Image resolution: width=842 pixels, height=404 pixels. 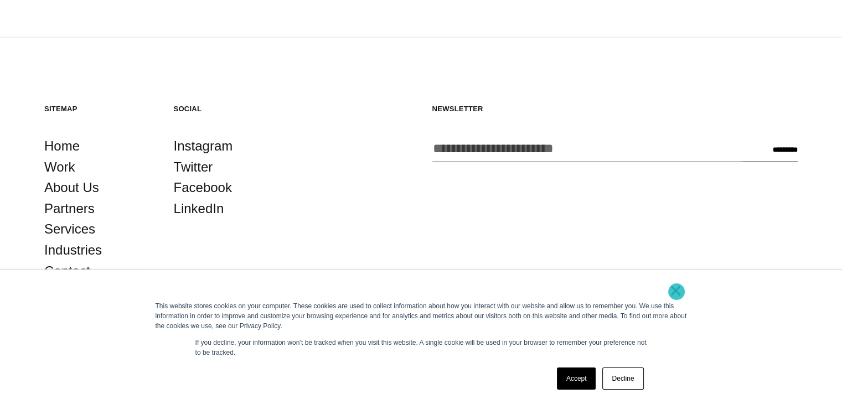 What do you see at coordinates (70, 229) in the screenshot?
I see `a: Services` at bounding box center [70, 229].